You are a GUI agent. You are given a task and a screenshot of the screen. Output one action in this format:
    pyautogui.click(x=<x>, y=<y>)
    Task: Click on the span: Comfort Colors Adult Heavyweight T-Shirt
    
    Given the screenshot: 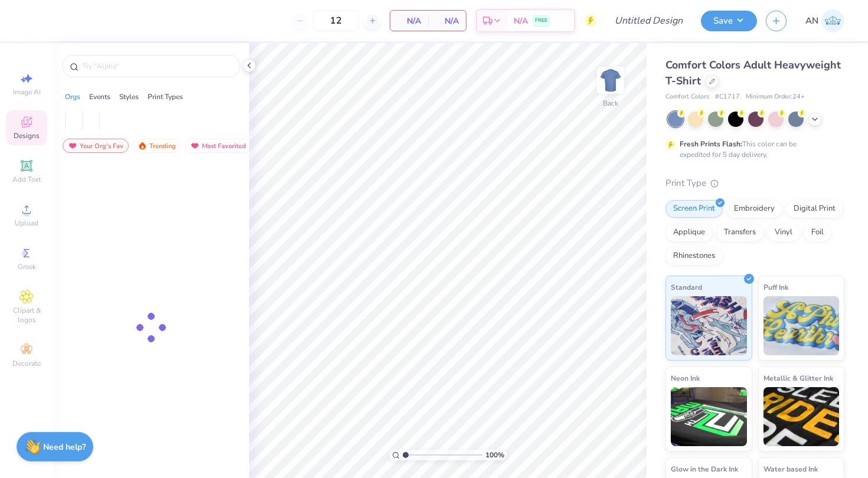 What is the action you would take?
    pyautogui.click(x=752, y=73)
    